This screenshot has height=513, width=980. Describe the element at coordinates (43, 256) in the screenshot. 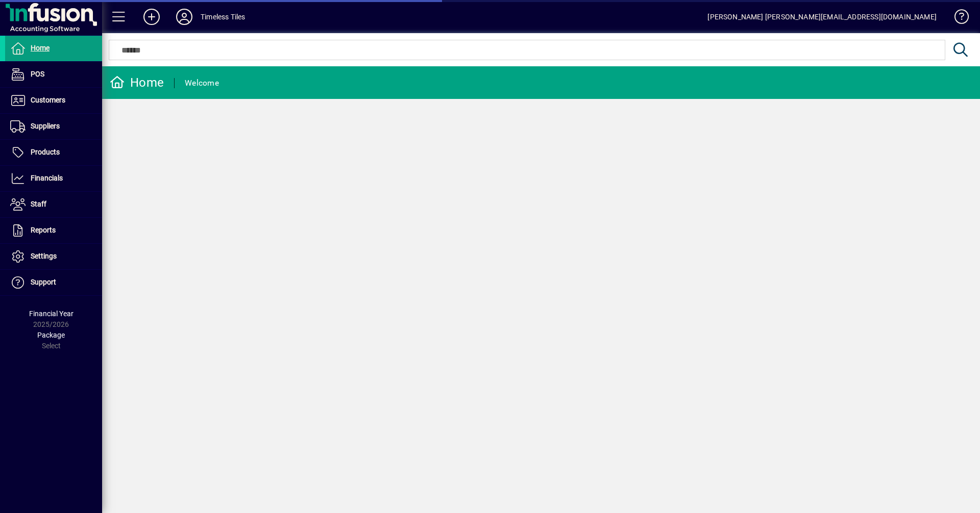

I see `span: Settings` at that location.